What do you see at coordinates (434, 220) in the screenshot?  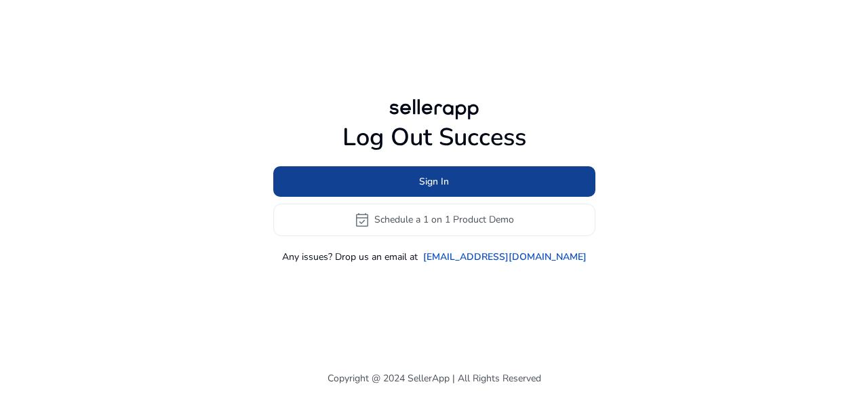 I see `button: event_availableSchedule a 1 on 1 Product Demo` at bounding box center [434, 220].